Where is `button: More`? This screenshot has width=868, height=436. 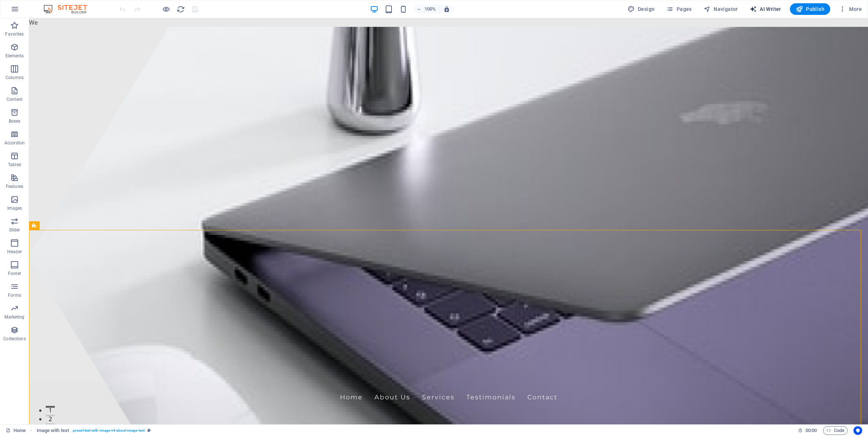
button: More is located at coordinates (850, 9).